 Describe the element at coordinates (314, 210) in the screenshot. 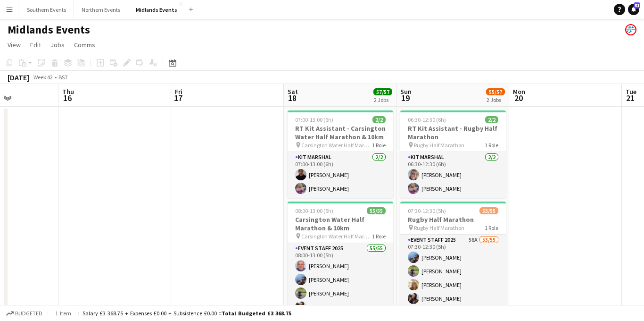

I see `span: 08:00-13:00 (5h)` at that location.